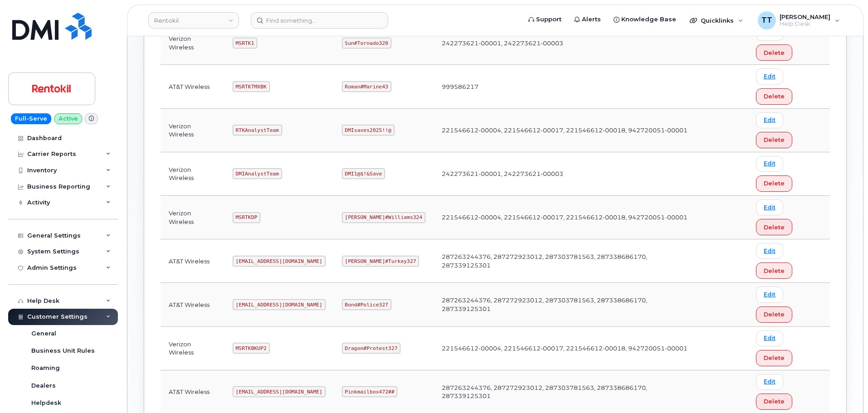  Describe the element at coordinates (369, 392) in the screenshot. I see `code: Pinkmailbox472##` at that location.